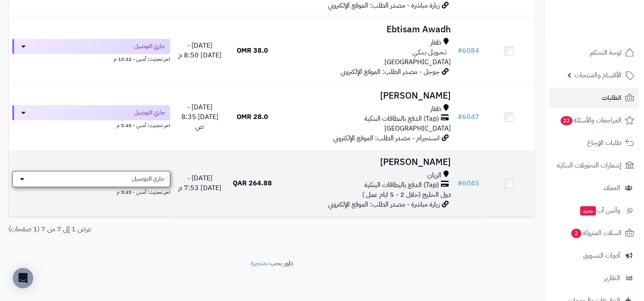 The image size is (644, 301). Describe the element at coordinates (366, 29) in the screenshot. I see `h3: Ebtisam Awadh` at that location.